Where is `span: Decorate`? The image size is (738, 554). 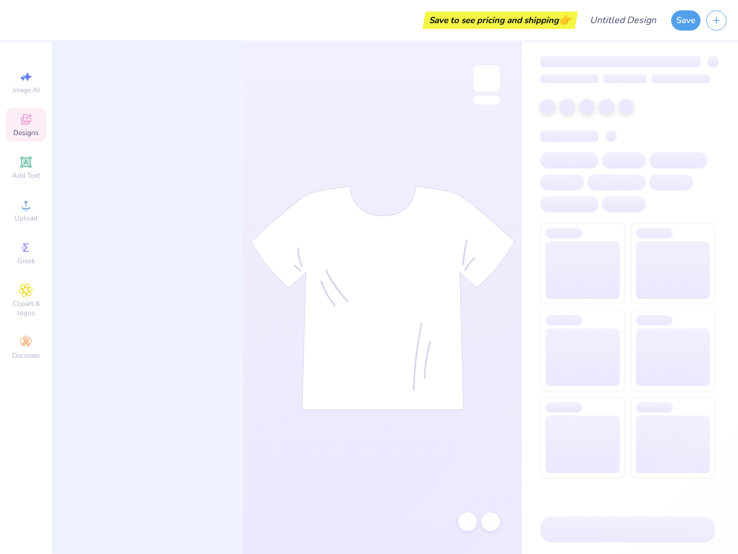
span: Decorate is located at coordinates (26, 355).